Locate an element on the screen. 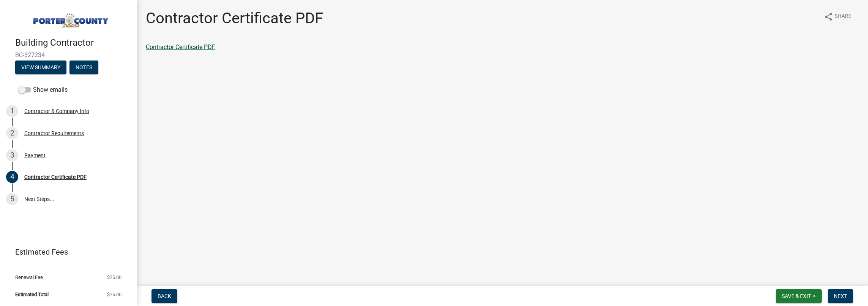  span: Back is located at coordinates (165, 296).